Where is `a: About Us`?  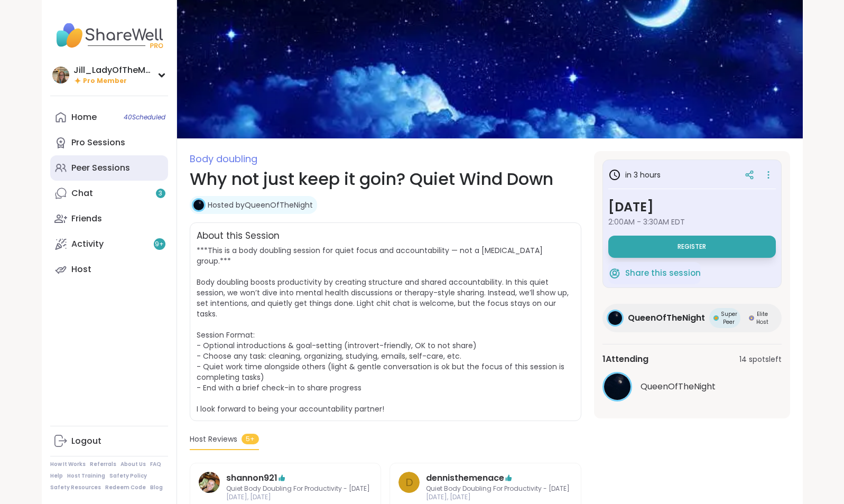
a: About Us is located at coordinates (133, 464).